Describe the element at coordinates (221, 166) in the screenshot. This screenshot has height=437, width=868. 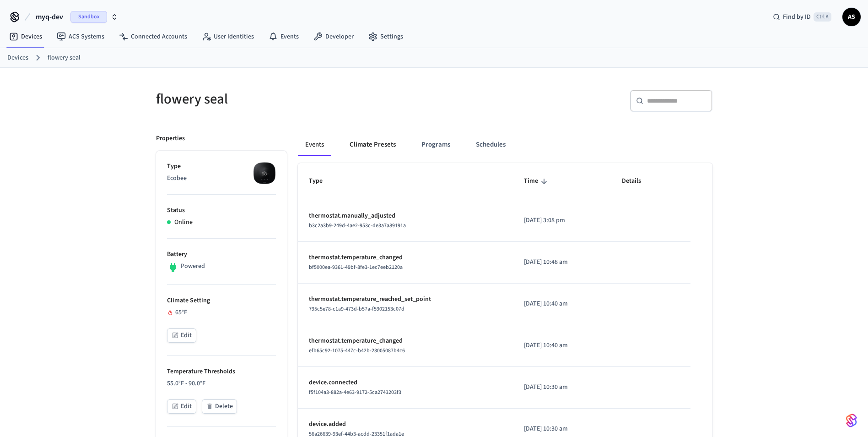
I see `p: Type` at that location.